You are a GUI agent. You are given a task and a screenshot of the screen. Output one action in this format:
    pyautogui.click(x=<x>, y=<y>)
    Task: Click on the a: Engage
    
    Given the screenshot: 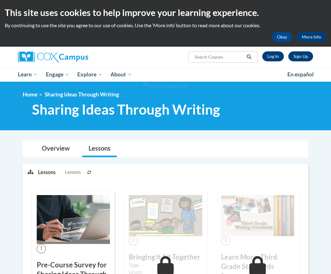 What is the action you would take?
    pyautogui.click(x=57, y=75)
    